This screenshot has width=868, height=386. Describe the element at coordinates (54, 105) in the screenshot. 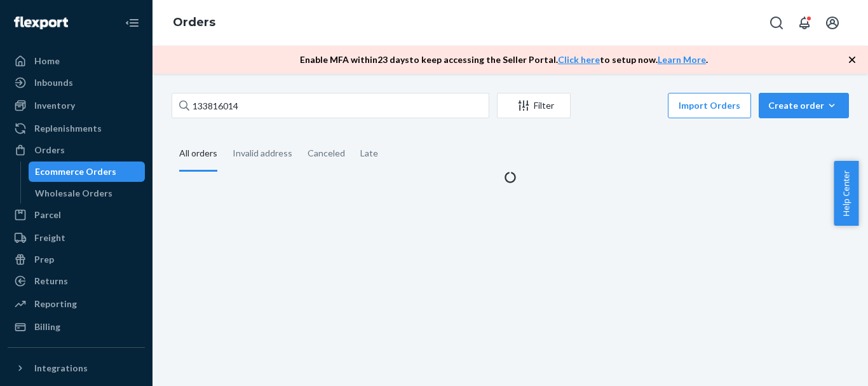

I see `div: Inventory` at that location.